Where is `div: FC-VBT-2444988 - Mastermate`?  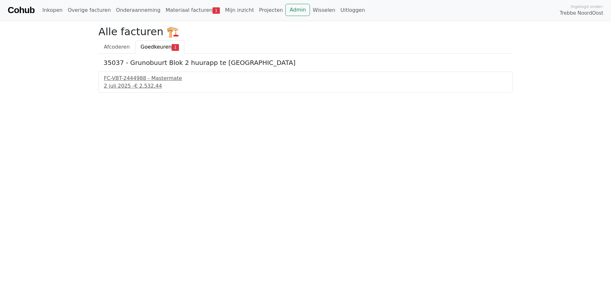
div: FC-VBT-2444988 - Mastermate is located at coordinates (305, 78).